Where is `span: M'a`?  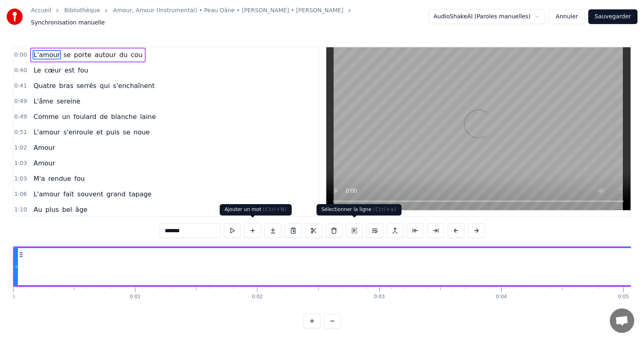
span: M'a is located at coordinates (39, 178).